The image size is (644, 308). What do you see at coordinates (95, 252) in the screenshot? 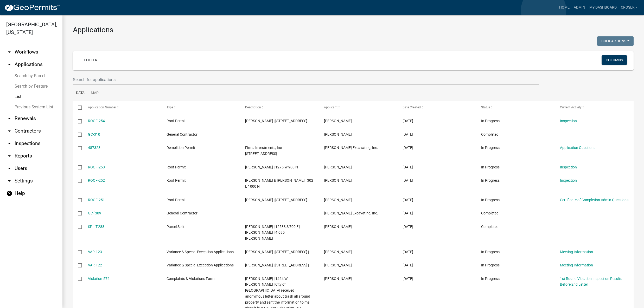
I see `a: VAR-123` at bounding box center [95, 252].